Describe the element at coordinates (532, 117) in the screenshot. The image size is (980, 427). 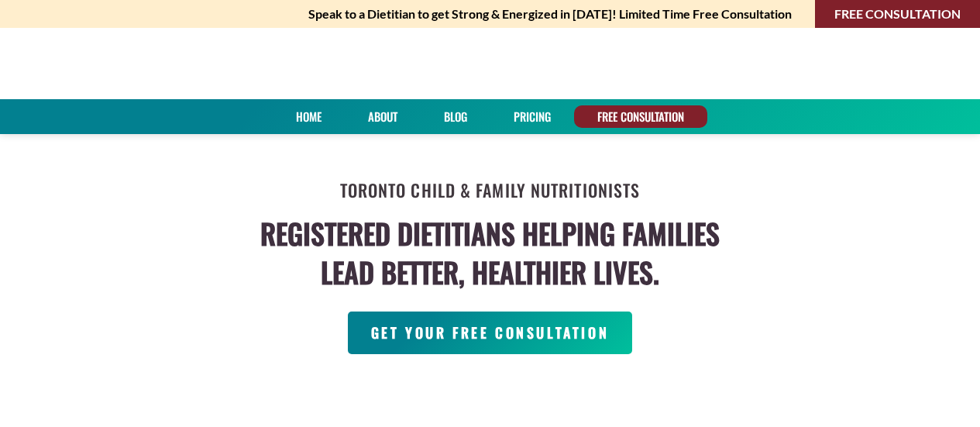
I see `a: PRICING` at that location.